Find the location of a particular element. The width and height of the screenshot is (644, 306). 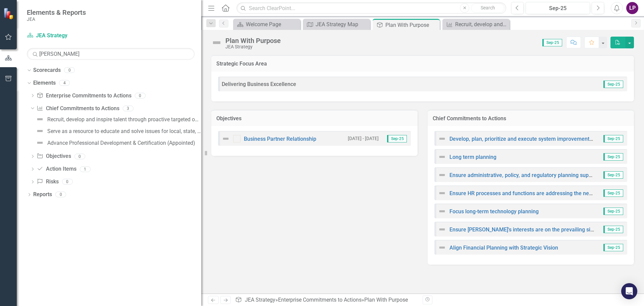

a: Focus long-term technology planning is located at coordinates (494, 211).